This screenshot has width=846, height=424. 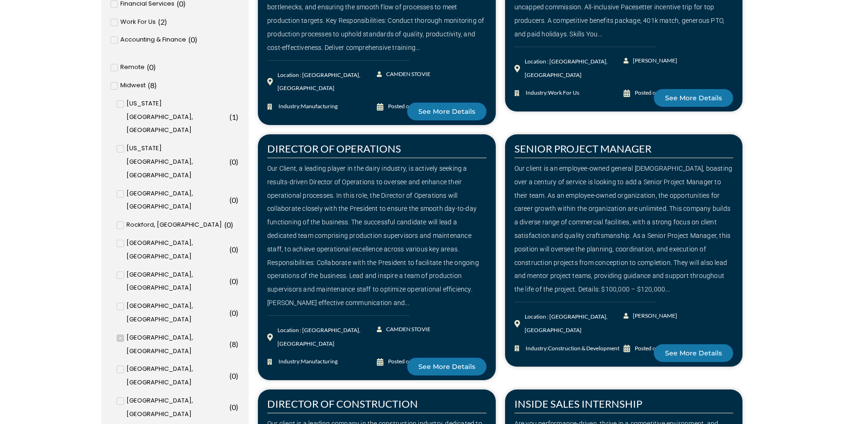 I want to click on span: Accounting & Finance, so click(x=153, y=40).